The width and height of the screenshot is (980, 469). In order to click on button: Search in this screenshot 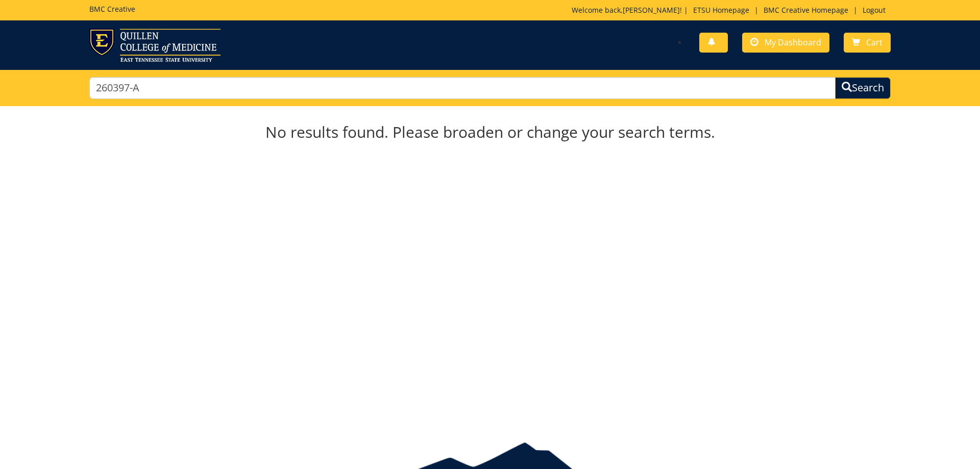, I will do `click(862, 88)`.